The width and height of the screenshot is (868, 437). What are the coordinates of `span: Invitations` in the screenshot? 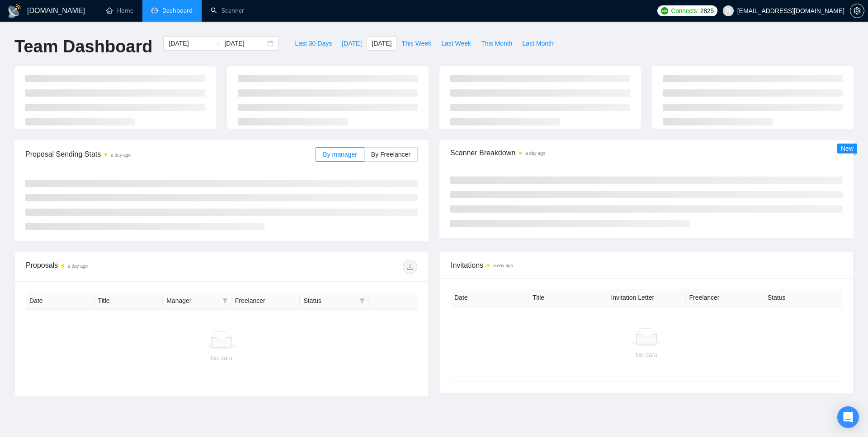 It's located at (646, 265).